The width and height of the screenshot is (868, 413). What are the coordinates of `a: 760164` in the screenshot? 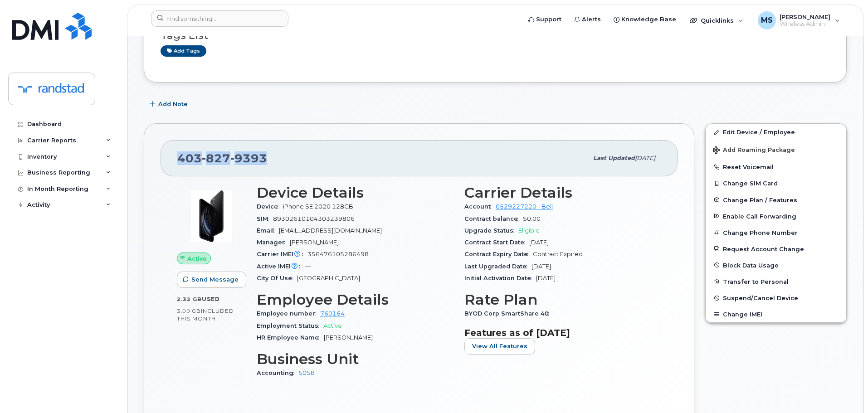 It's located at (332, 313).